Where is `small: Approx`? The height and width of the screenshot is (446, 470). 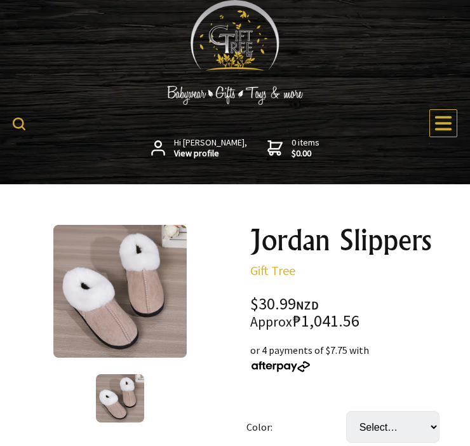 small: Approx is located at coordinates (271, 321).